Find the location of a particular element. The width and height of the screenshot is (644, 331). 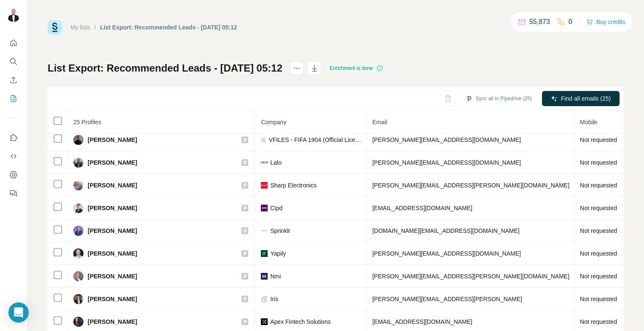

span: Email is located at coordinates (379, 122).